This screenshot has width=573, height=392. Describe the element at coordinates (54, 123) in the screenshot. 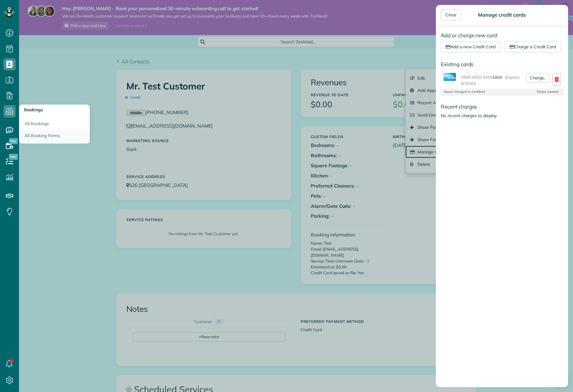

I see `a: All Bookings` at that location.